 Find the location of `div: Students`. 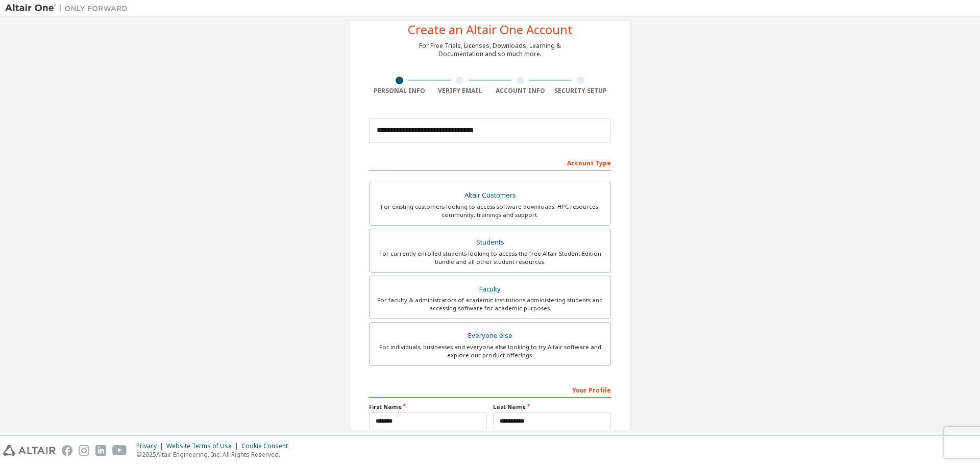

div: Students is located at coordinates (490, 243).